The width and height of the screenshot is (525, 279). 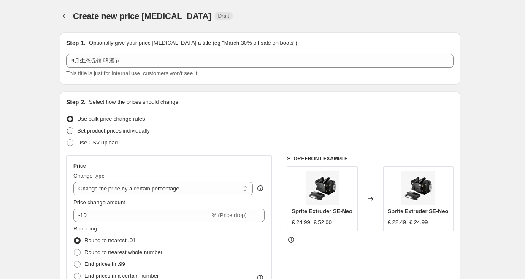 What do you see at coordinates (323, 222) in the screenshot?
I see `strike: € 52.00` at bounding box center [323, 222].